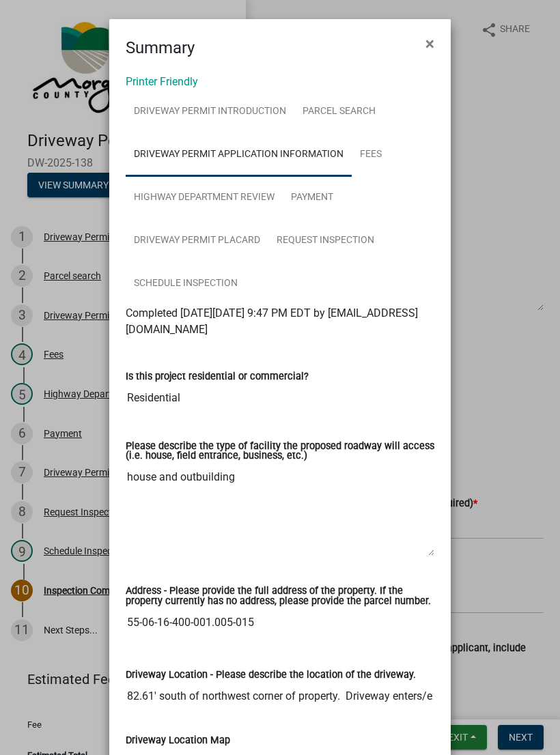  I want to click on label: Driveway Location Map, so click(177, 741).